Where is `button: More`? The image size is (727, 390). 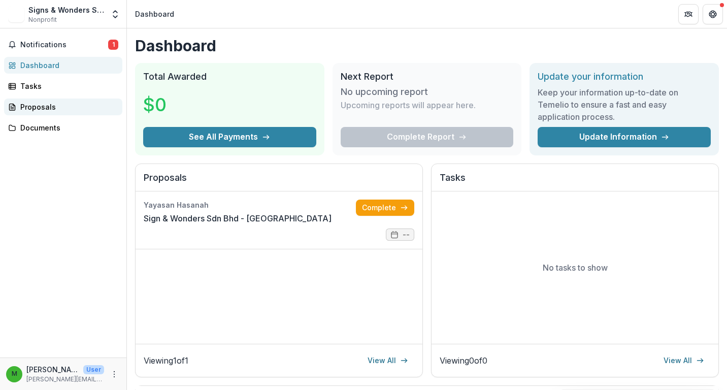 button: More is located at coordinates (114, 374).